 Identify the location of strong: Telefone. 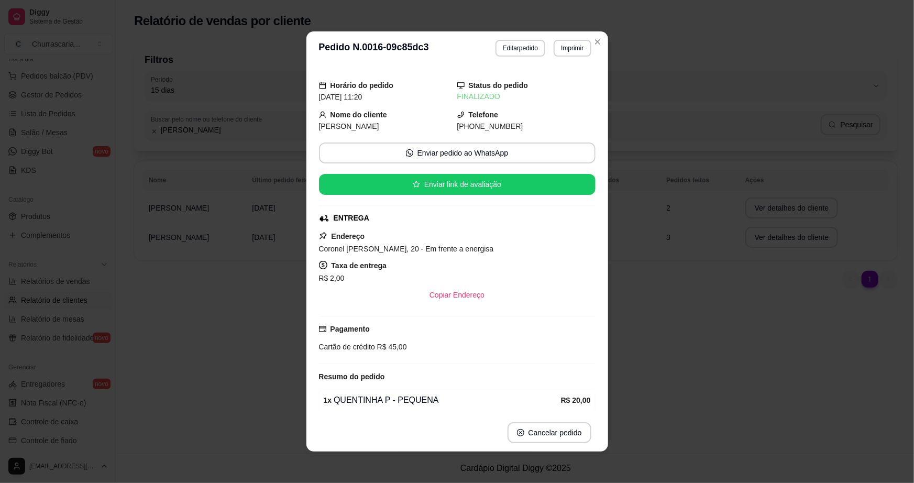
(484, 115).